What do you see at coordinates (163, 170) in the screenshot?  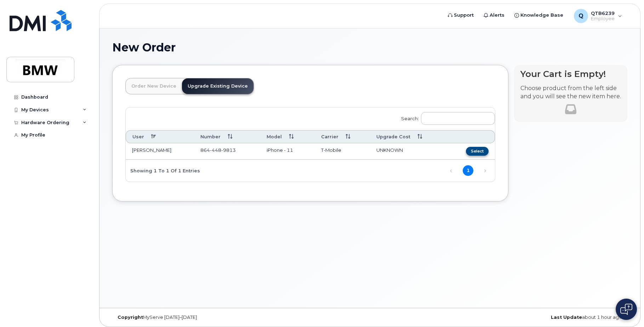 I see `div: Showing 1 to 1 of 1 entries` at bounding box center [163, 170].